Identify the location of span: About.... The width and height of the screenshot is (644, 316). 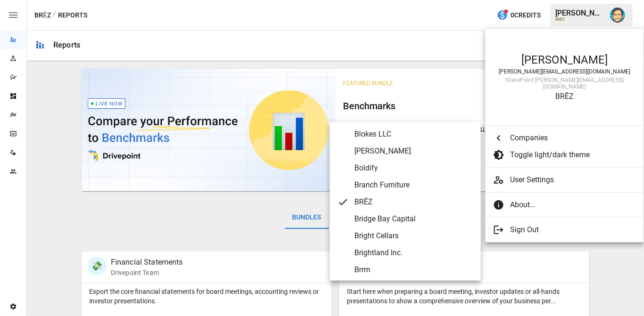
(570, 205).